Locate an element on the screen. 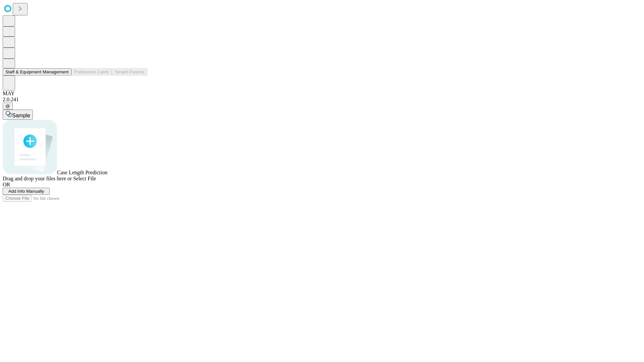  div: 2.0.241 is located at coordinates (322, 100).